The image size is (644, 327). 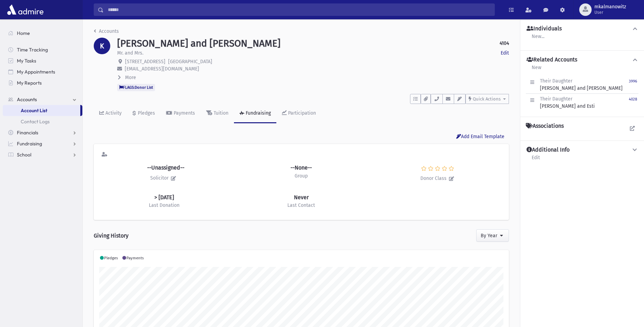 I want to click on h6: --None--, so click(x=301, y=168).